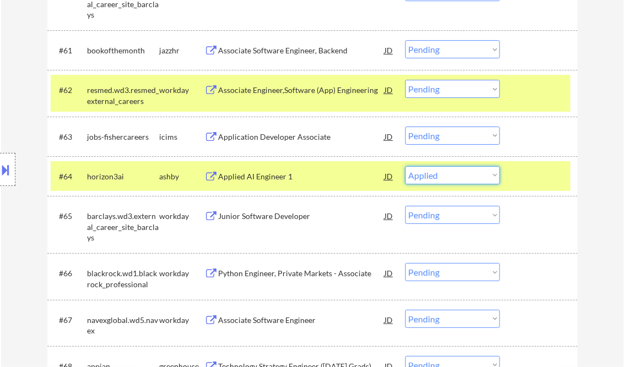 This screenshot has width=624, height=367. I want to click on div: #67, so click(69, 320).